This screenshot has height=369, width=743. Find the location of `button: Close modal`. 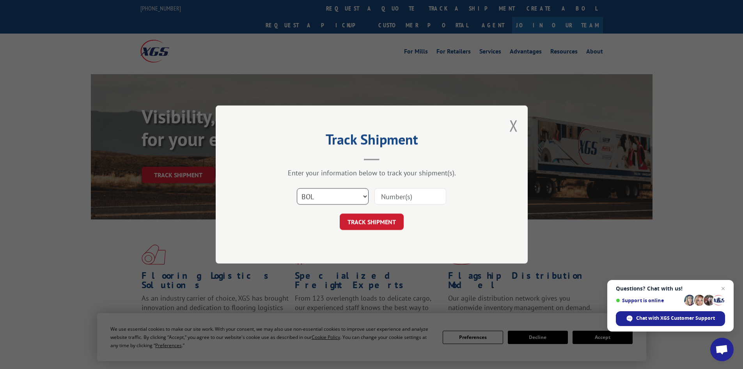

button: Close modal is located at coordinates (514, 125).